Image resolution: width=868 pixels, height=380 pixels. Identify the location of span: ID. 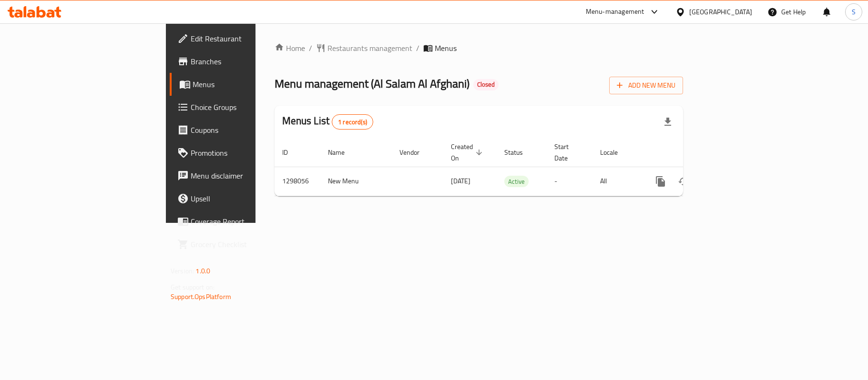
(291, 152).